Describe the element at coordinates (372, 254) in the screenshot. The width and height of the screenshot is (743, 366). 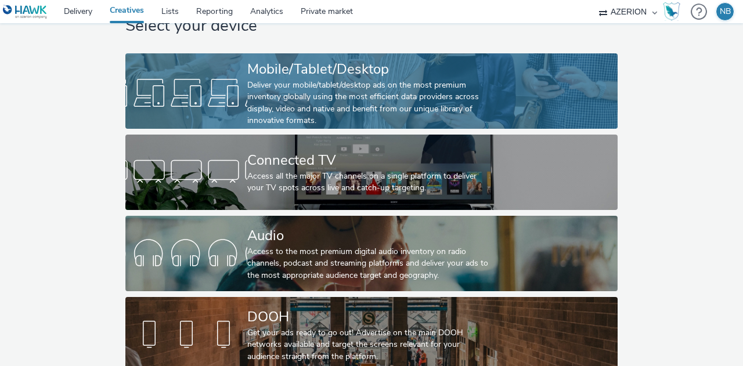
I see `a: AudioAccess to the most premium digital audio inventory on radio channels, podcast and streaming ...` at that location.